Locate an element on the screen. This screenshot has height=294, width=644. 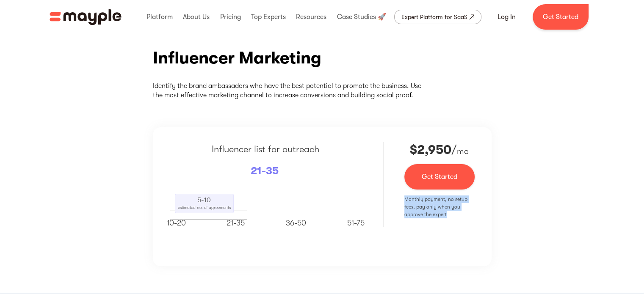
span: 10-20 is located at coordinates (176, 223).